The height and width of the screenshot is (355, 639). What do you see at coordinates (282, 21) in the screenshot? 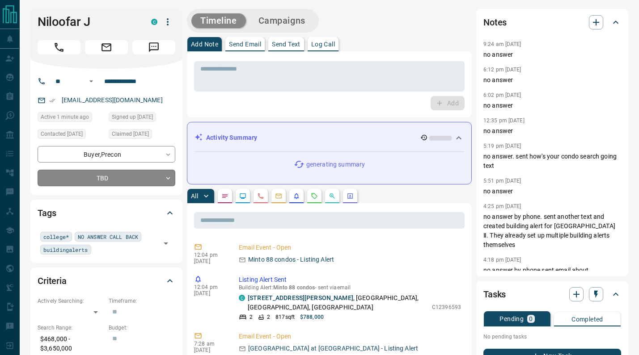
I see `button: Campaigns` at bounding box center [282, 21].